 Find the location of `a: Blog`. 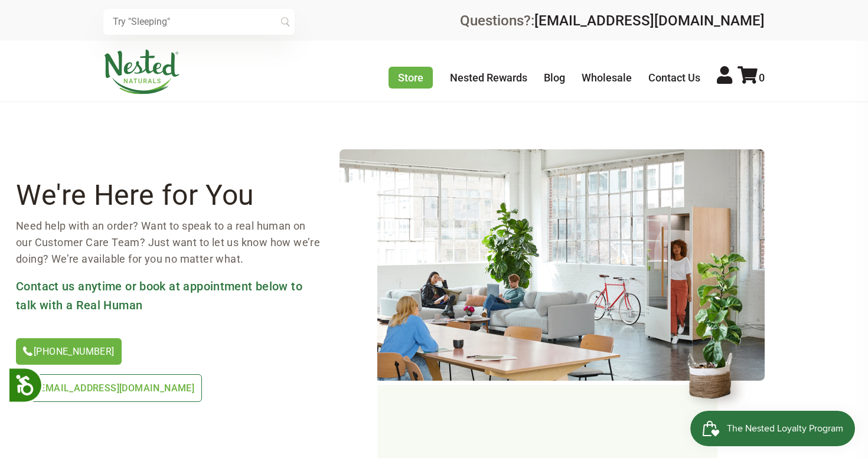

a: Blog is located at coordinates (555, 78).